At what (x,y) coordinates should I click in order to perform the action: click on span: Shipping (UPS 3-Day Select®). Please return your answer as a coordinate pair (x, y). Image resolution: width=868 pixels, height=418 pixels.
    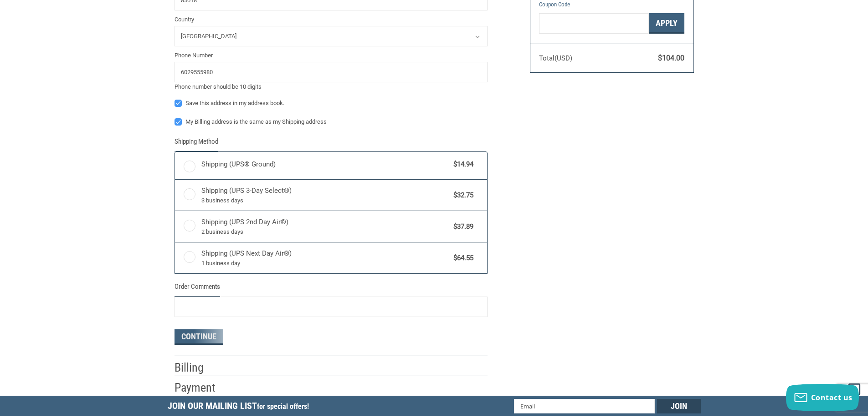
    Looking at the image, I should click on (325, 195).